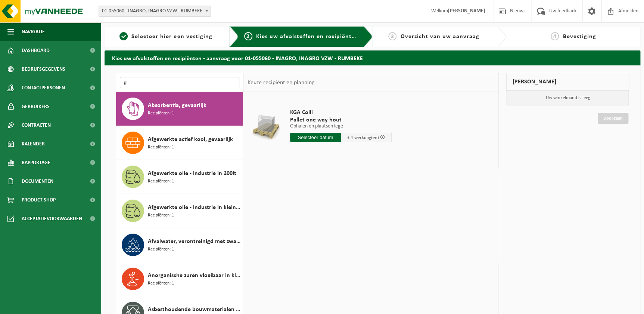 The height and width of the screenshot is (314, 644). I want to click on h2: Kies uw afvalstoffen en recipiënten - aanvraag voor 01-055060 - INAGRO, INAGRO VZW - RUMBEKE, so click(372, 57).